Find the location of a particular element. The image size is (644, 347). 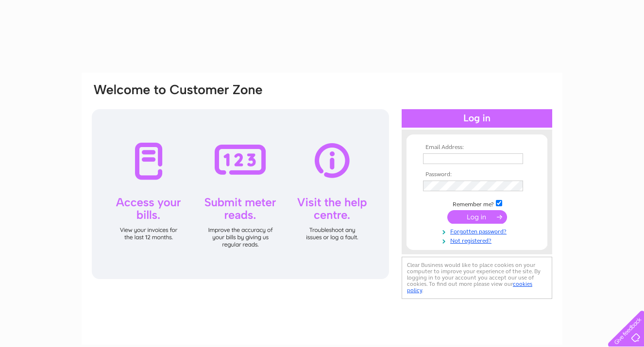

a: Forgotten password? is located at coordinates (478, 231).